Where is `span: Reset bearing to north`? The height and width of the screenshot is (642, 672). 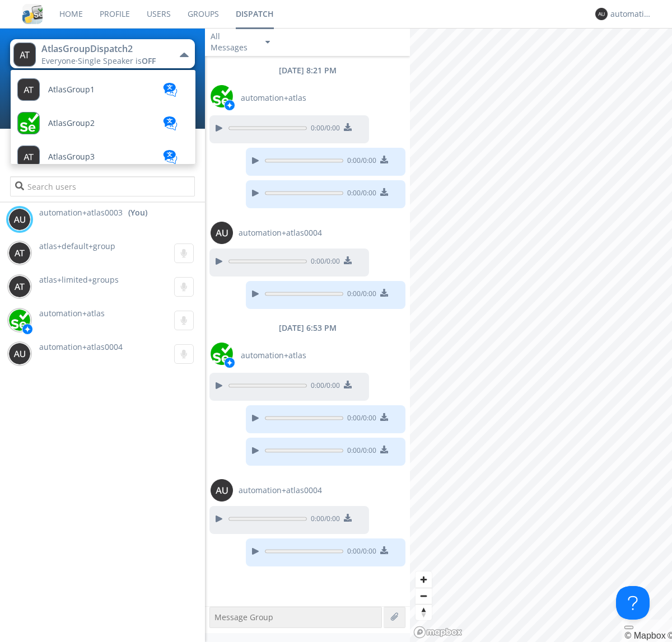
span: Reset bearing to north is located at coordinates (423, 612).